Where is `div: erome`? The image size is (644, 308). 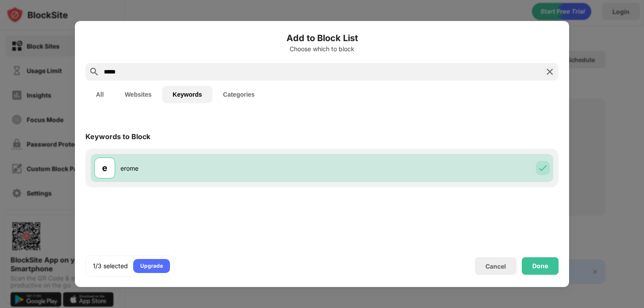
div: erome is located at coordinates (221, 168).